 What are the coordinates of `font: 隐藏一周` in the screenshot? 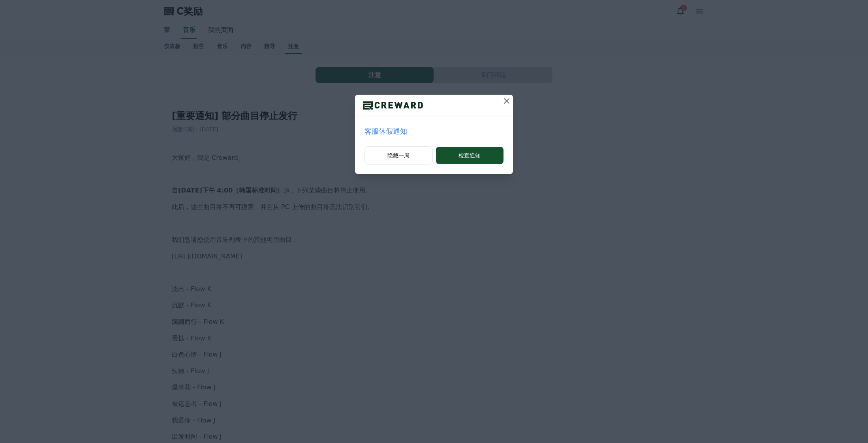 It's located at (399, 156).